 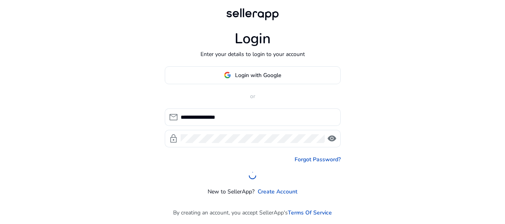 I want to click on span: lock, so click(x=174, y=139).